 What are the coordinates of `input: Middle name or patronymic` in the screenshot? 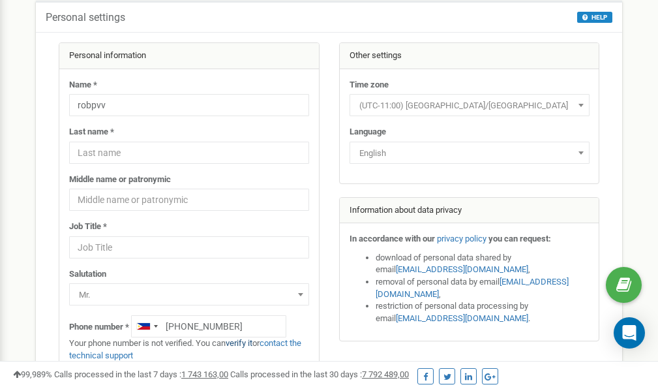 It's located at (189, 200).